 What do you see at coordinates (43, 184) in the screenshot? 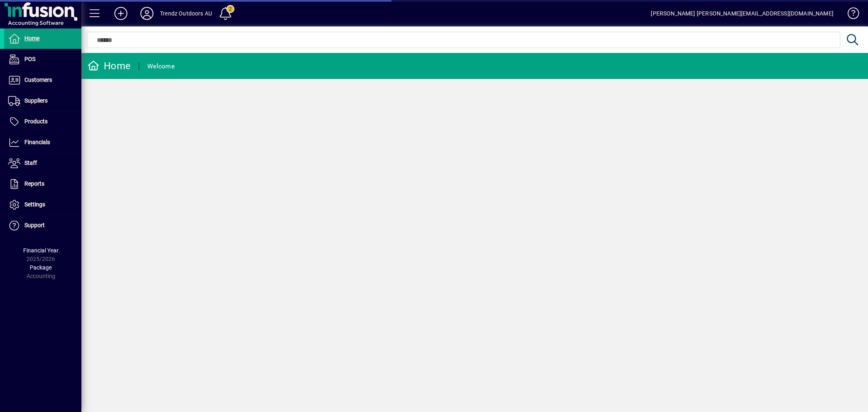
I see `a: Reports` at bounding box center [43, 184].